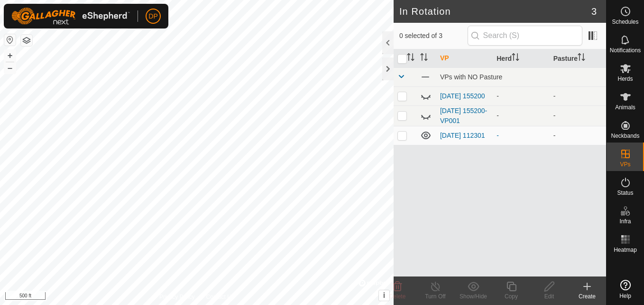  What do you see at coordinates (625, 79) in the screenshot?
I see `span: Herds` at bounding box center [625, 79].